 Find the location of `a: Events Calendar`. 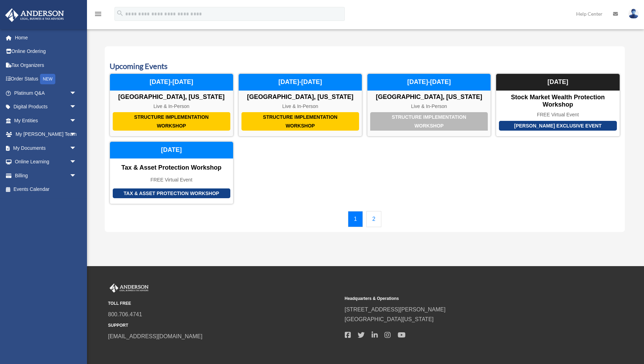

a: Events Calendar is located at coordinates (44, 189).